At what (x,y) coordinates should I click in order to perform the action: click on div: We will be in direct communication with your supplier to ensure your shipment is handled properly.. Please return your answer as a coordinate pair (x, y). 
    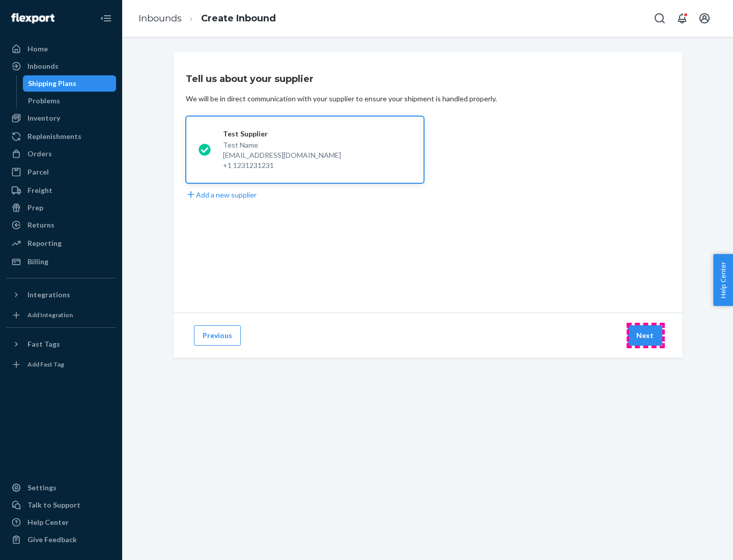
    Looking at the image, I should click on (341, 99).